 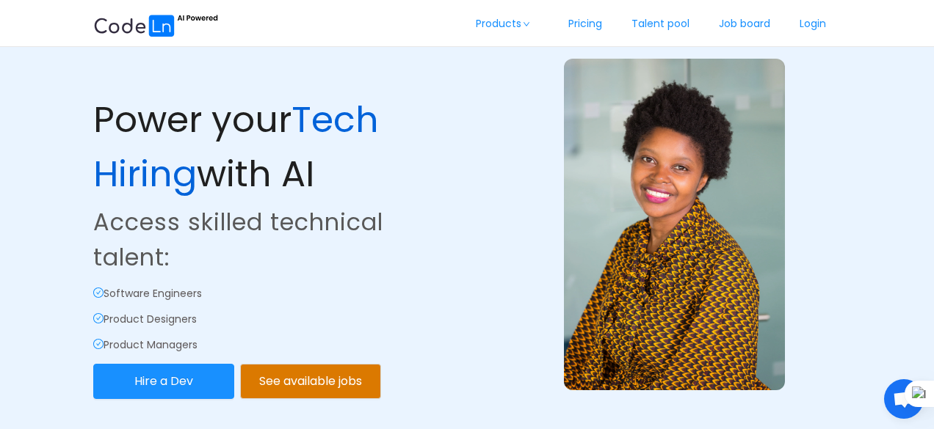 I want to click on button: Hire a Dev, so click(x=164, y=382).